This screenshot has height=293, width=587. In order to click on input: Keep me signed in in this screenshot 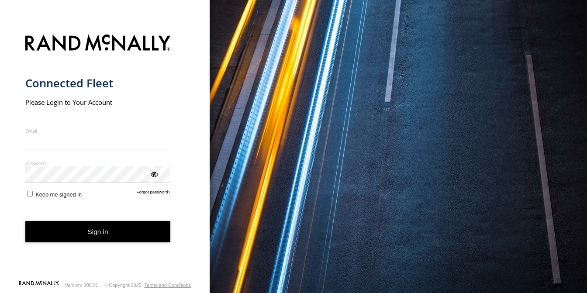, I will do `click(30, 194)`.